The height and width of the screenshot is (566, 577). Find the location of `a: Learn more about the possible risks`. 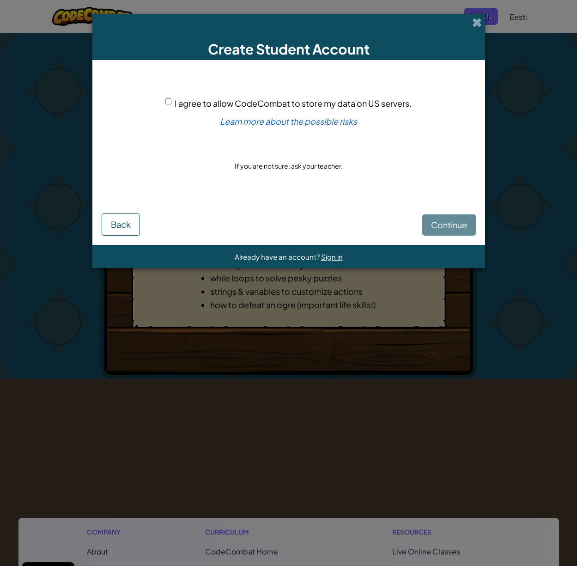

a: Learn more about the possible risks is located at coordinates (288, 121).